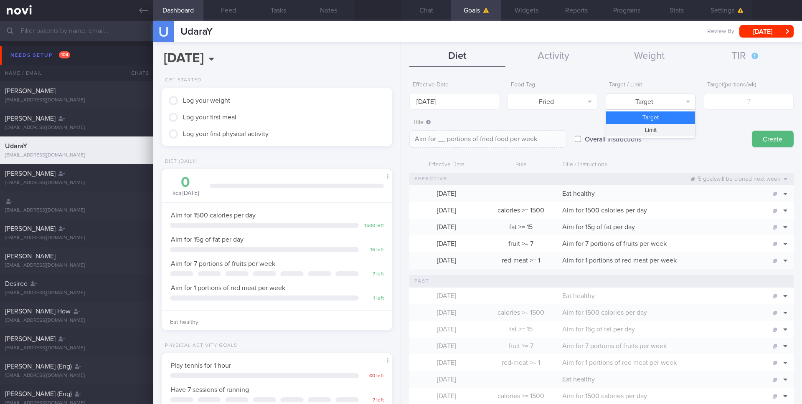 Image resolution: width=802 pixels, height=404 pixels. Describe the element at coordinates (373, 299) in the screenshot. I see `div: 1 left` at that location.